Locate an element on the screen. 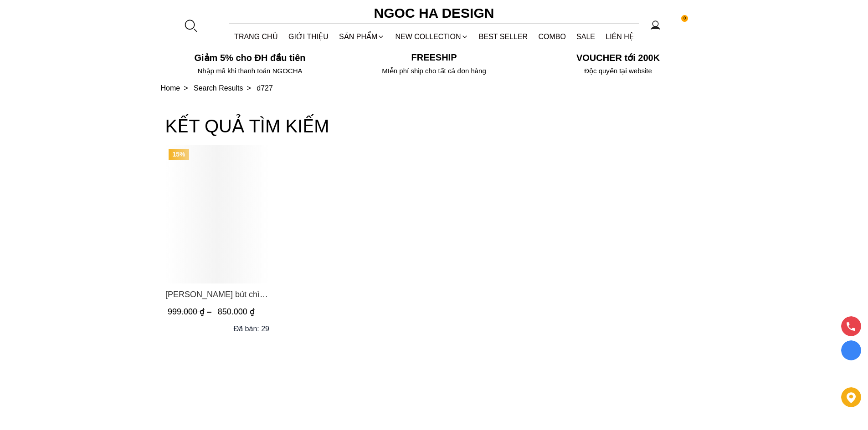 The image size is (868, 430). h3: KẾT QUẢ TÌM KIẾM is located at coordinates (434, 126).